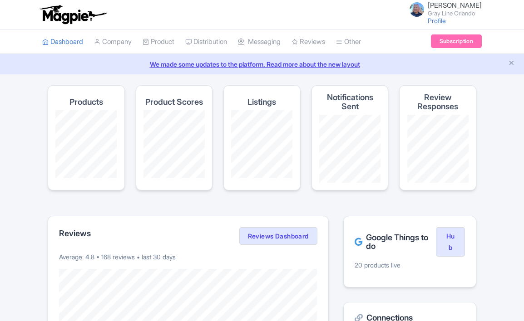 Image resolution: width=524 pixels, height=321 pixels. I want to click on h4: Products, so click(86, 102).